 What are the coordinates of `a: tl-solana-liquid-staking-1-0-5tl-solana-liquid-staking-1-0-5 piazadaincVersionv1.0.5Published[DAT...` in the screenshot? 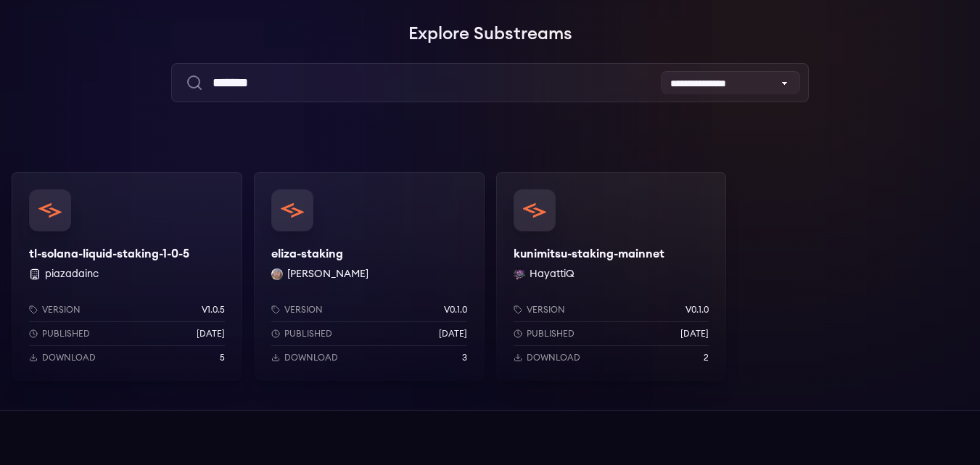 It's located at (127, 277).